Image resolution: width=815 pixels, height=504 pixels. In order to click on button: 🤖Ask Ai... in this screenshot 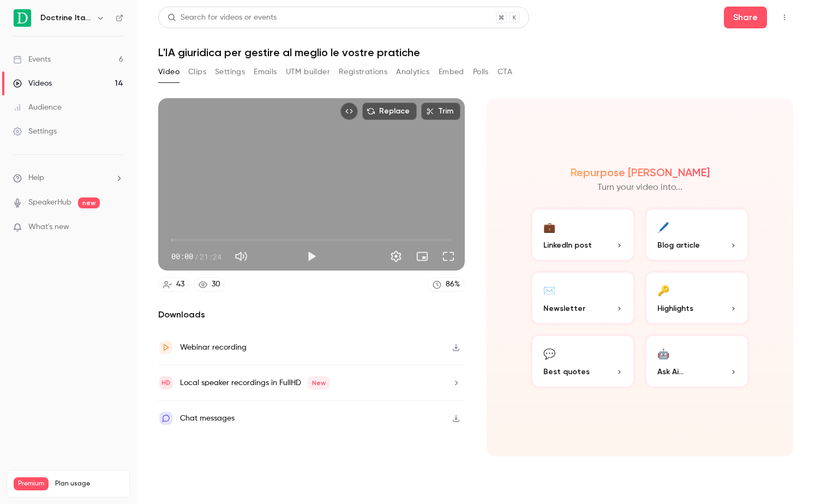, I will do `click(696, 361)`.